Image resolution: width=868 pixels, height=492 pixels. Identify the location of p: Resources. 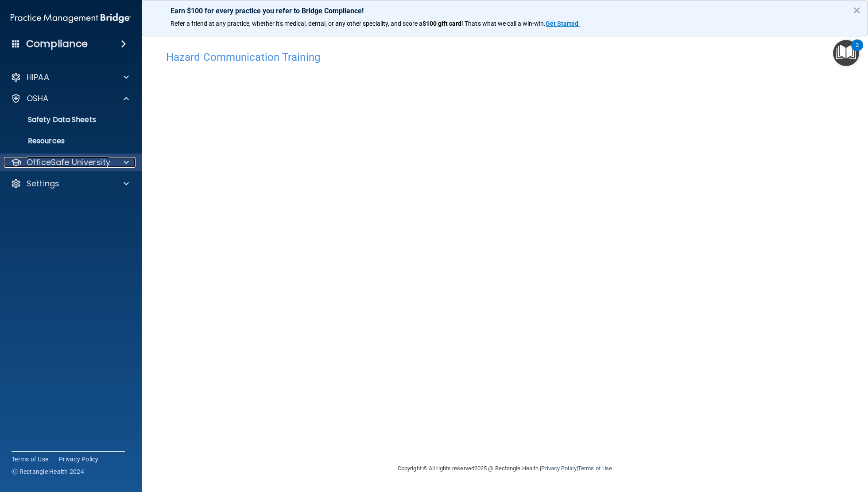
(66, 141).